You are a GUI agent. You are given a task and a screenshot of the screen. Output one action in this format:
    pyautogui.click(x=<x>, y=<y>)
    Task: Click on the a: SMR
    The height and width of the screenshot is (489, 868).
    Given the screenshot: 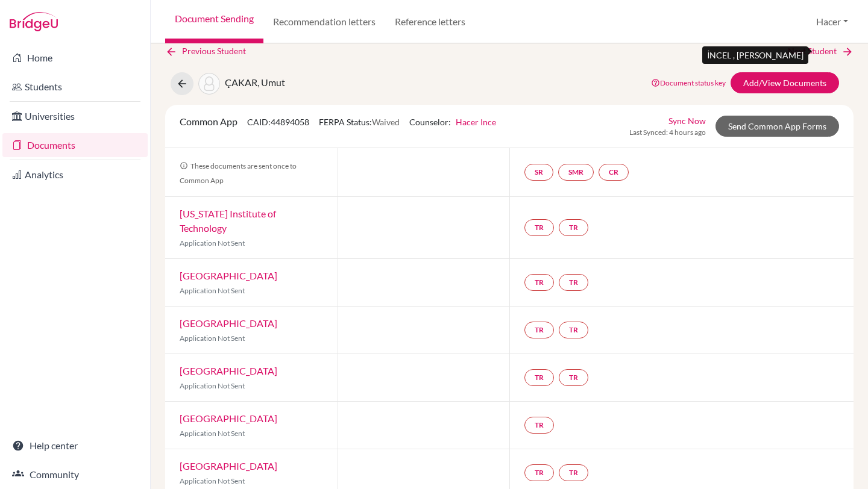 What is the action you would take?
    pyautogui.click(x=576, y=172)
    